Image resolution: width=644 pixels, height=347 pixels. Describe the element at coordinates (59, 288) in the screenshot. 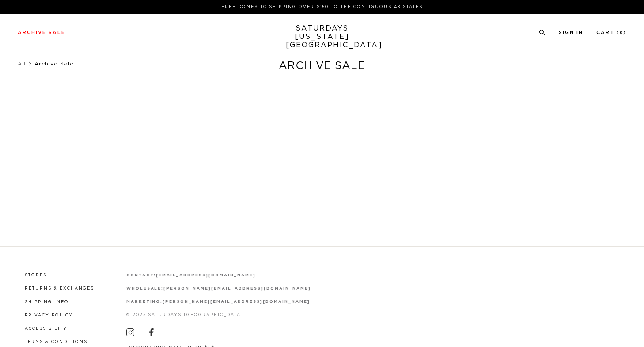

I see `a: Returns & Exchanges` at that location.